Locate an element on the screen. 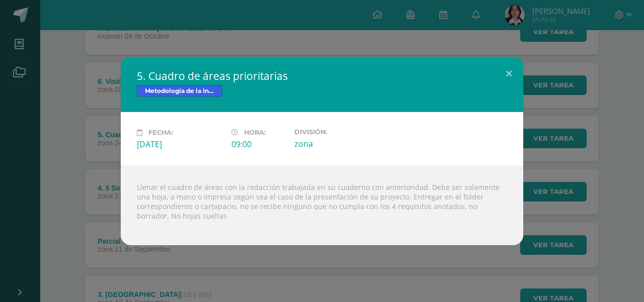 The height and width of the screenshot is (302, 644). span: Fecha: is located at coordinates (161, 132).